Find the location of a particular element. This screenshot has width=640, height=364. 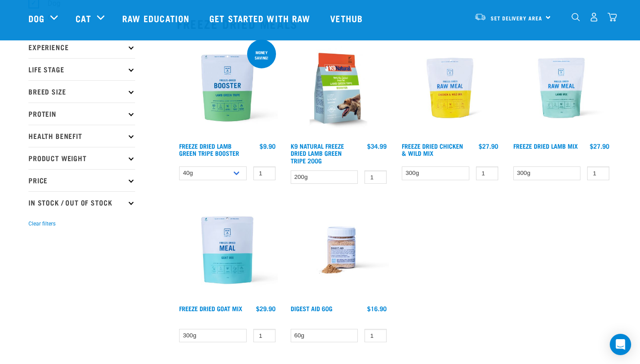

a: Raw Education is located at coordinates (157, 18).